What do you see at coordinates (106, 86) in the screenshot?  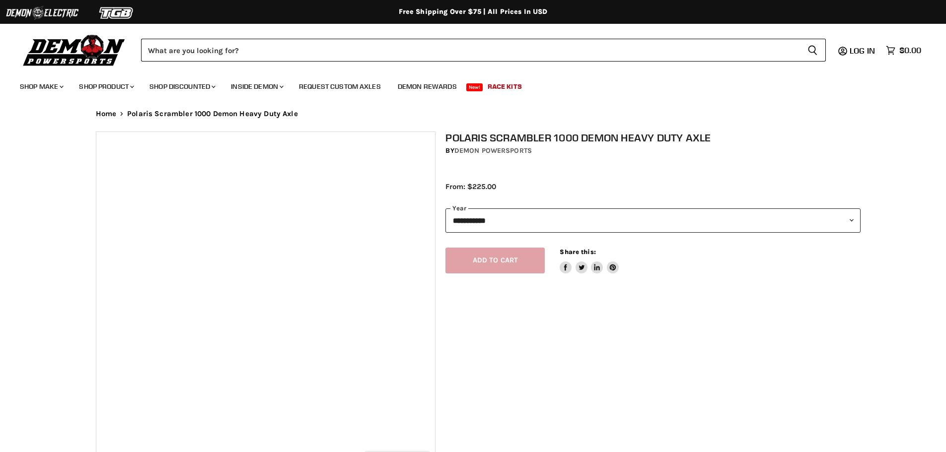 I see `a: Shop Product` at bounding box center [106, 86].